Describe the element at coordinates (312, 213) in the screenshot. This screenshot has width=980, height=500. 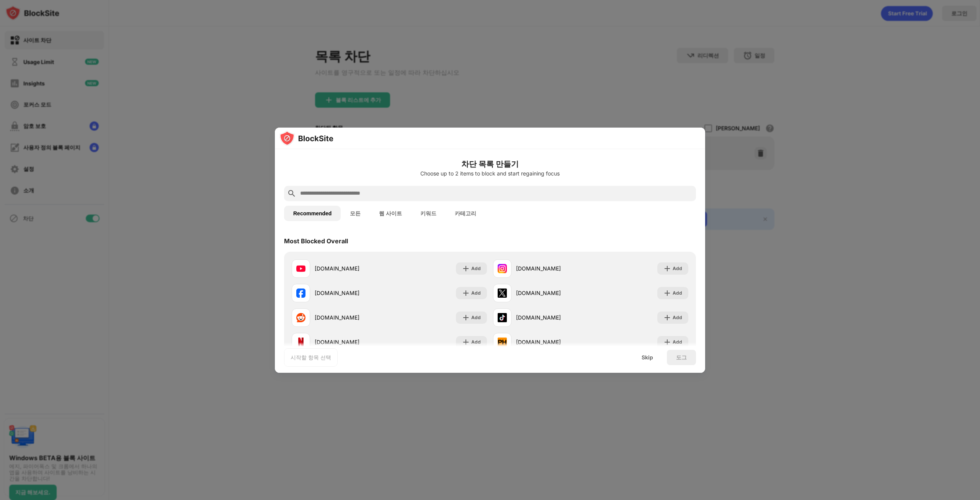
I see `button: Recommended` at that location.